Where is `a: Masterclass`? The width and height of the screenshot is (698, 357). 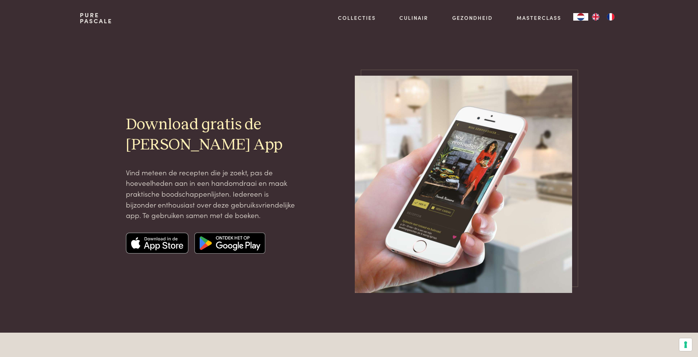
a: Masterclass is located at coordinates (539, 18).